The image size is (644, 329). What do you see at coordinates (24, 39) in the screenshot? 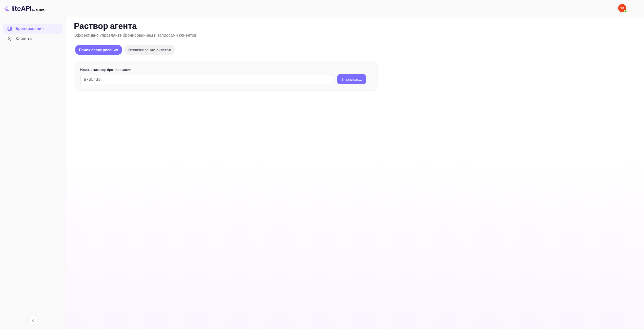
I see `ya-tr-span: Клиенты` at bounding box center [24, 39].